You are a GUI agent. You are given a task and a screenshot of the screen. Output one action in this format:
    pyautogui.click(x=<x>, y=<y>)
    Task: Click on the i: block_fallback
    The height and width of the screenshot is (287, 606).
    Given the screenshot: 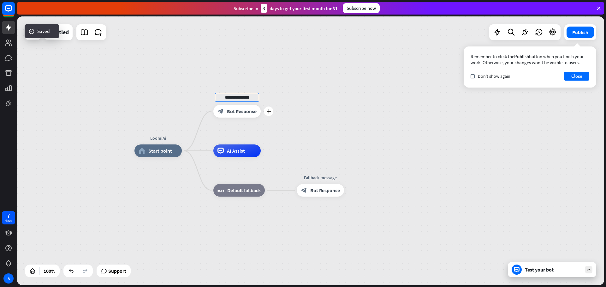 What is the action you would take?
    pyautogui.click(x=221, y=190)
    